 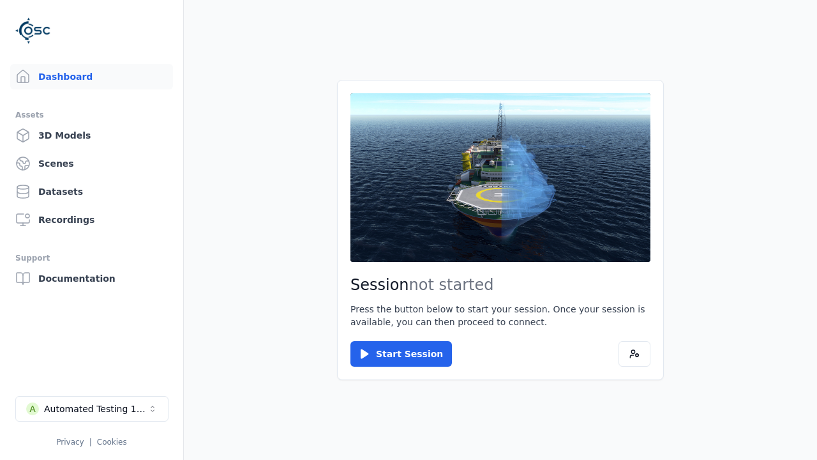 I want to click on a: Dashboard, so click(x=91, y=77).